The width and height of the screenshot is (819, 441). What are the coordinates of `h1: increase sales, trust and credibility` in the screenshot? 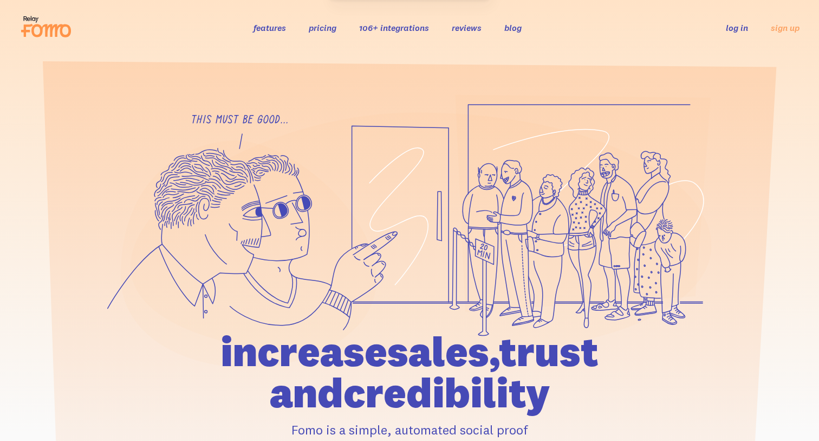 It's located at (410, 372).